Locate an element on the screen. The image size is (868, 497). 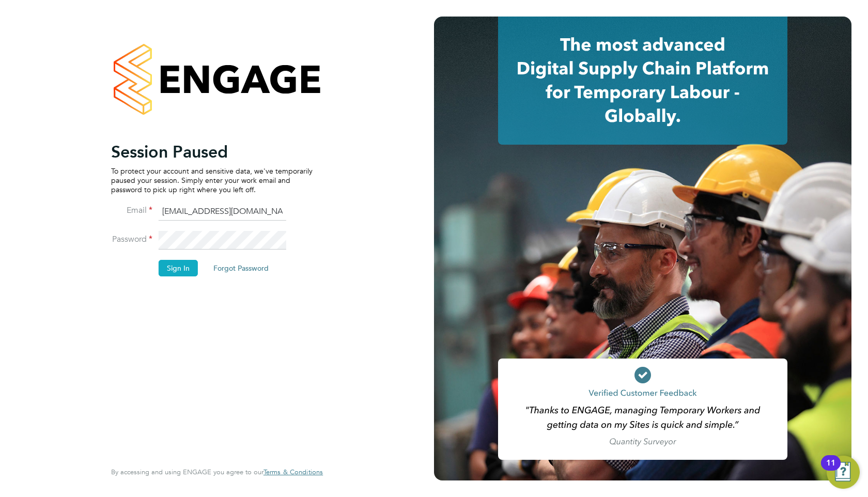
span: Terms & Conditions is located at coordinates (293, 472).